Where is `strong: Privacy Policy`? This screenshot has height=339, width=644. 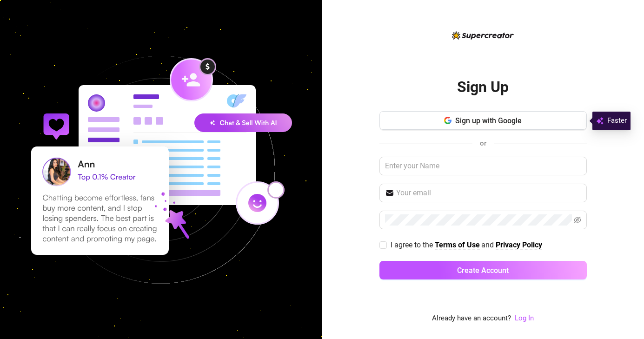 strong: Privacy Policy is located at coordinates (519, 245).